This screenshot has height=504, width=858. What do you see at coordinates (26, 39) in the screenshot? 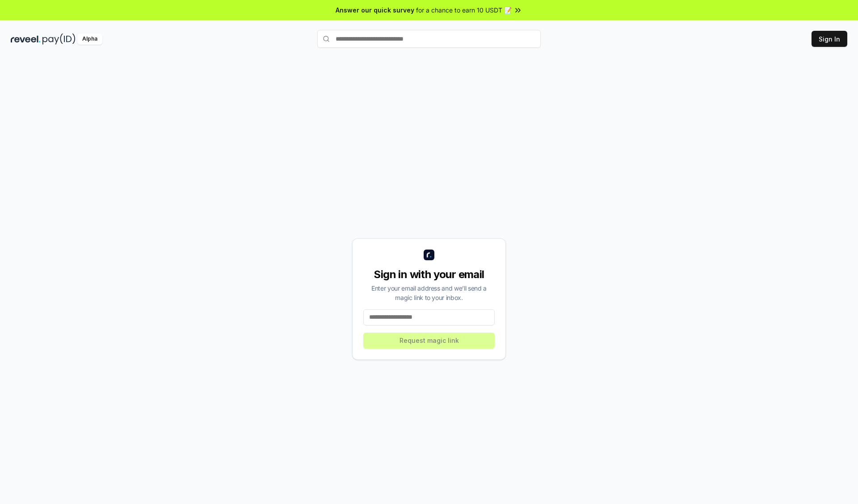
I see `img: reveel_dark` at bounding box center [26, 39].